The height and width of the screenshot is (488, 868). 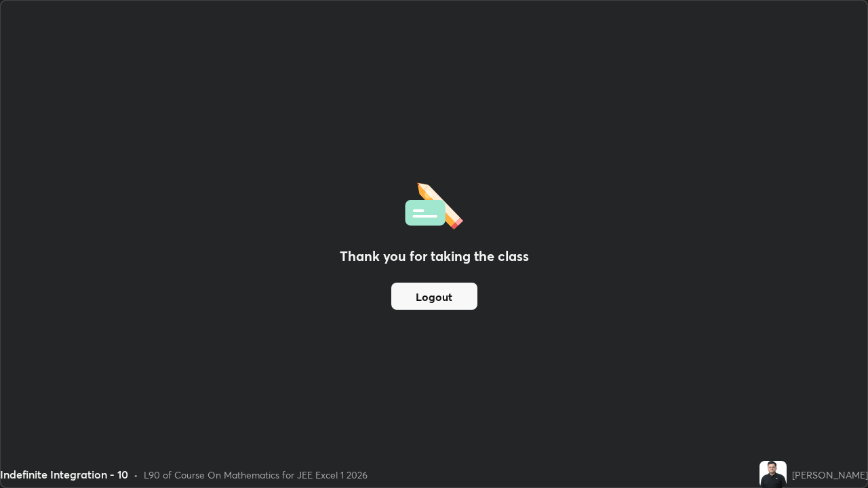 What do you see at coordinates (434, 204) in the screenshot?
I see `img: offlineFeedback.1438e8b3.svg` at bounding box center [434, 204].